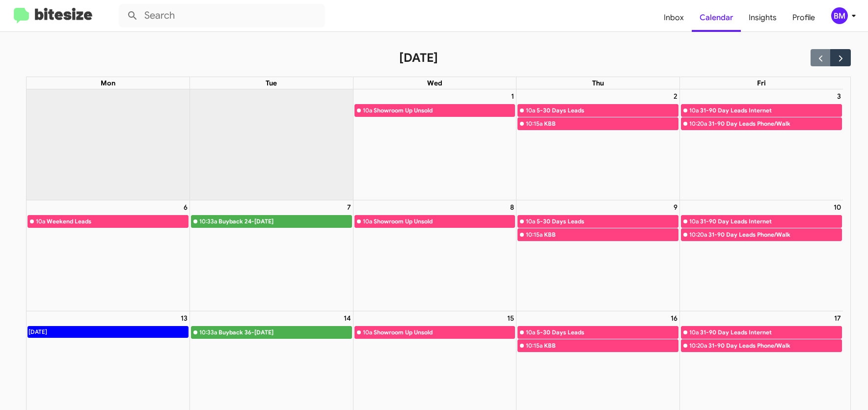 This screenshot has width=868, height=410. I want to click on input: Search, so click(222, 16).